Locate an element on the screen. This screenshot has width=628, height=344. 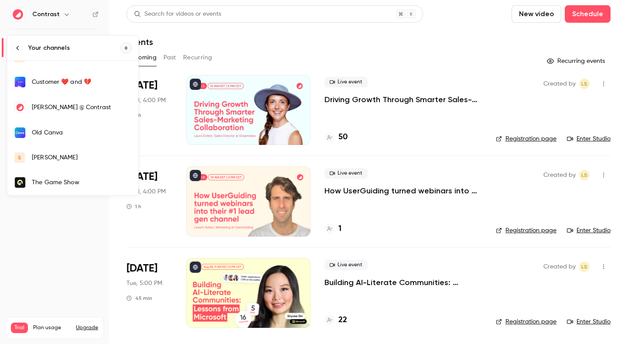
img: The Game Show is located at coordinates (20, 182).